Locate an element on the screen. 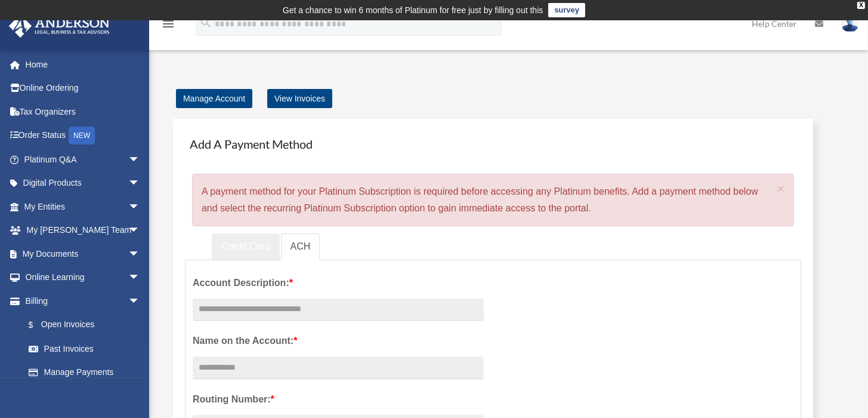 The height and width of the screenshot is (418, 868). a: Manage Account is located at coordinates (214, 99).